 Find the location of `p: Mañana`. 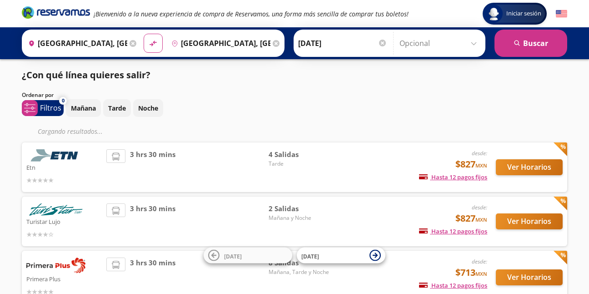

p: Mañana is located at coordinates (83, 108).